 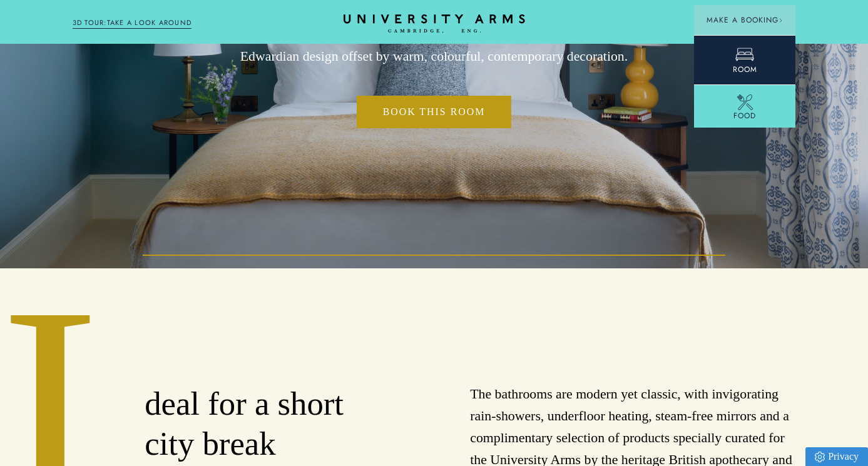 What do you see at coordinates (434, 111) in the screenshot?
I see `a: Book This Room` at bounding box center [434, 111].